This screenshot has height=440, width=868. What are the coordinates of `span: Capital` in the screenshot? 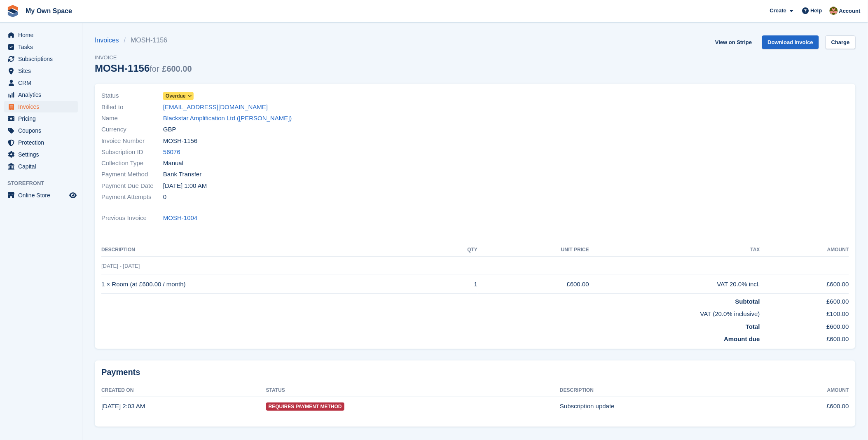 It's located at (43, 166).